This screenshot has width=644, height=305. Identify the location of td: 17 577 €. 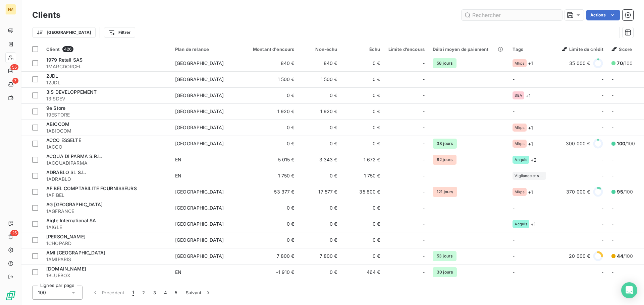
(320, 192).